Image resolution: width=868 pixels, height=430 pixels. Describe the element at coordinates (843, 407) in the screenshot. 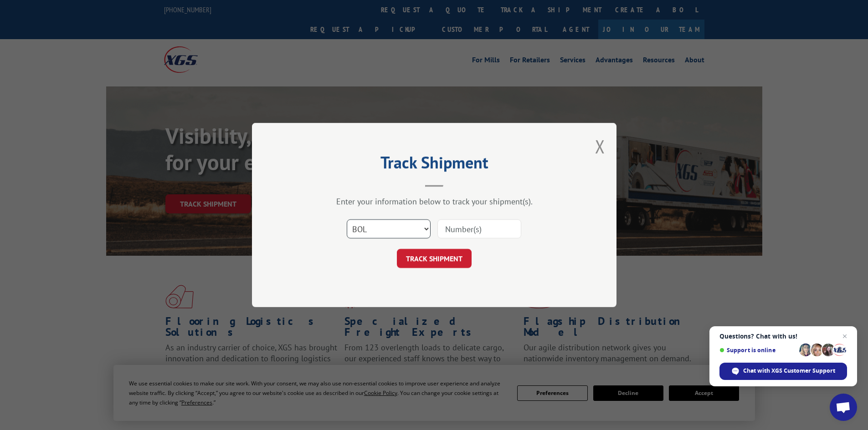

I see `div: Open chat` at that location.